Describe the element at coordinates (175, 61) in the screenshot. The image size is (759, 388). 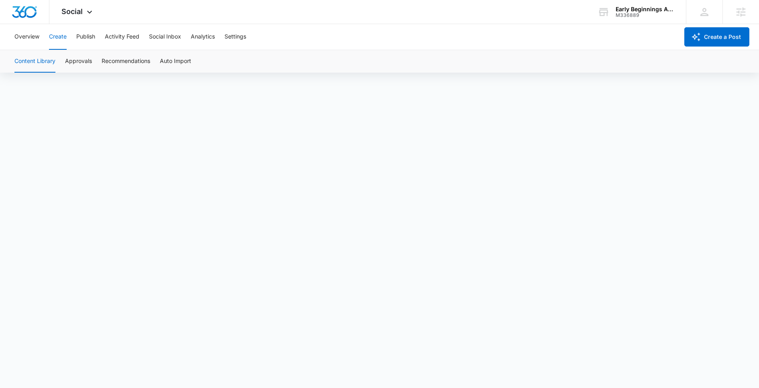
I see `button: Auto Import` at that location.